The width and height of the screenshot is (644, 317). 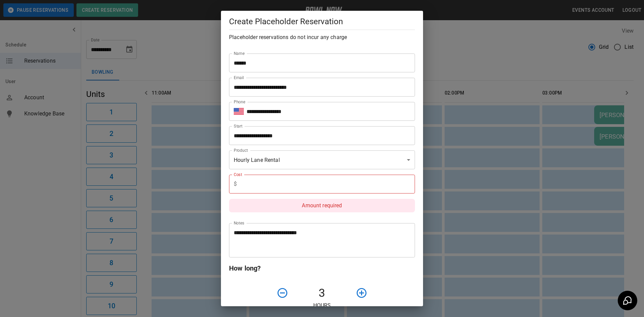 I want to click on label: Phone, so click(x=240, y=102).